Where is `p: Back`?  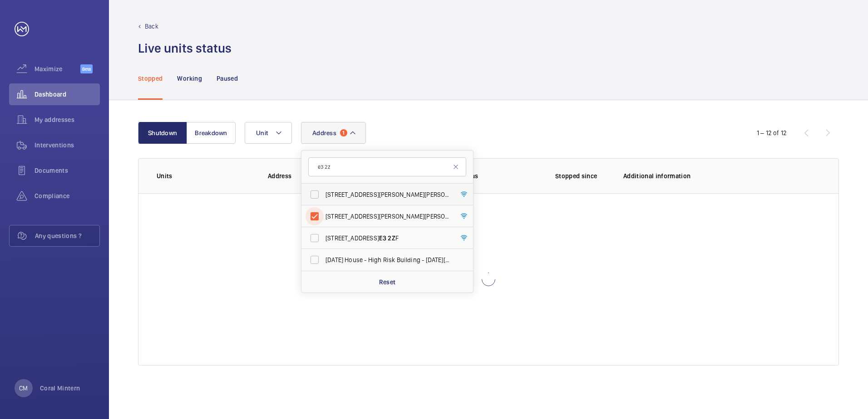
p: Back is located at coordinates (152, 26).